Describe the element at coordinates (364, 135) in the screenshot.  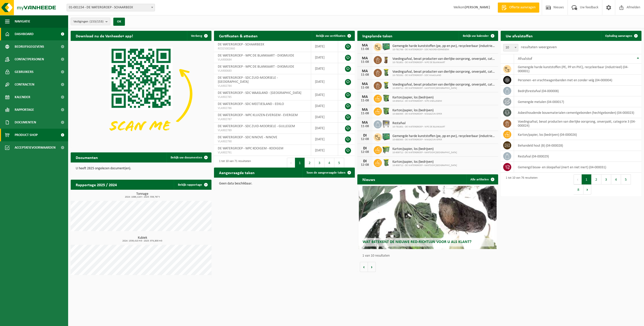
I see `div: DI` at that location.